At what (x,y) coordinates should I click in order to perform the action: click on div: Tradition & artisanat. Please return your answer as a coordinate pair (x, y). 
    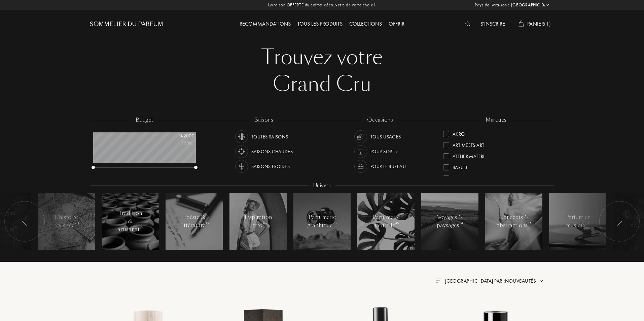
    Looking at the image, I should click on (130, 221).